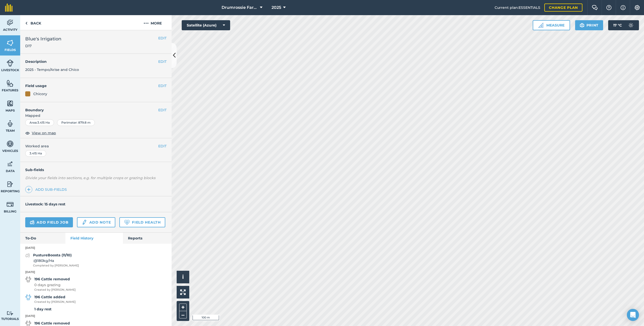  I want to click on img: Ruler icon, so click(541, 25).